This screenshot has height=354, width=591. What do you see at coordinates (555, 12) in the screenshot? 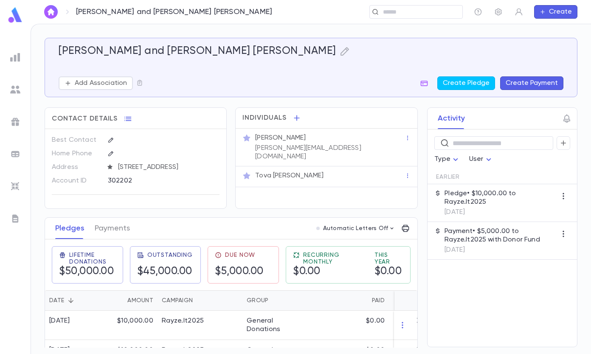
I see `button: Create` at bounding box center [555, 12].